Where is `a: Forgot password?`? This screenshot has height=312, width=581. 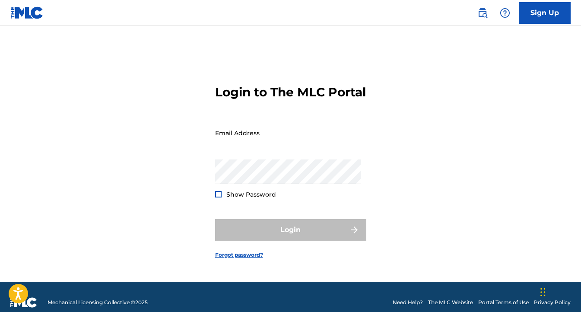
a: Forgot password? is located at coordinates (239, 255).